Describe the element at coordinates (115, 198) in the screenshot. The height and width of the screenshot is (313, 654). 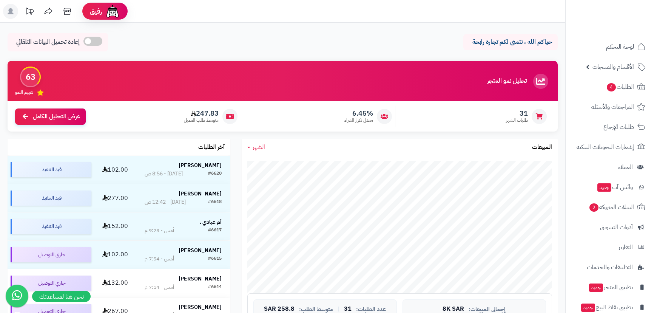
I see `td: 277.00` at that location.